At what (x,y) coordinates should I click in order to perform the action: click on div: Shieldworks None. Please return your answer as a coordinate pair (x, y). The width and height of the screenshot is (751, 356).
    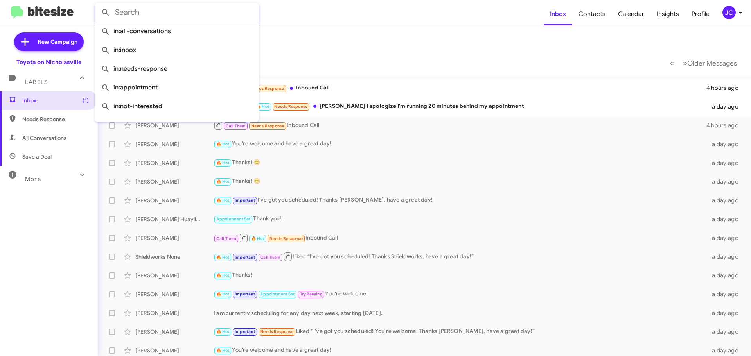
    Looking at the image, I should click on (174, 257).